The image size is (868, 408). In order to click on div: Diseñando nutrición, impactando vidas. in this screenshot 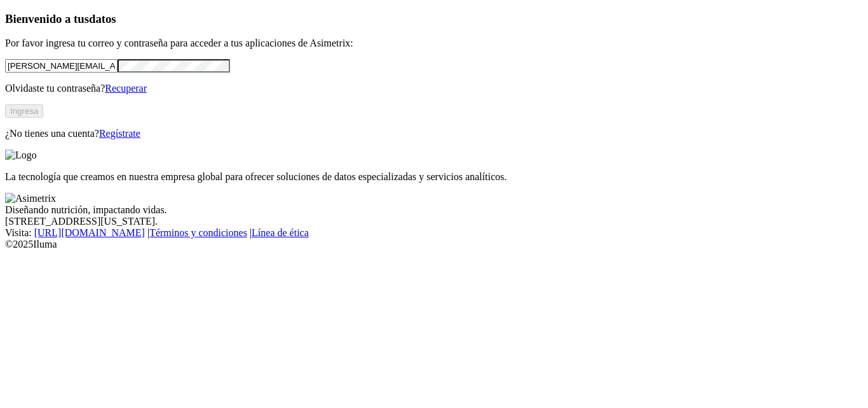, I will do `click(434, 210)`.